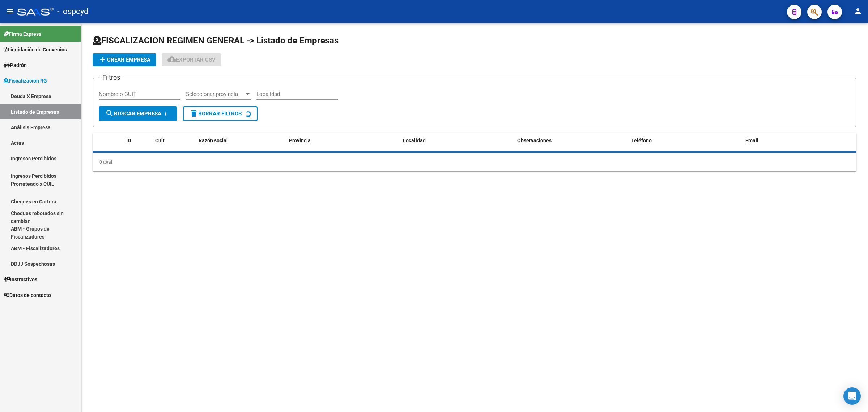 This screenshot has width=868, height=412. Describe the element at coordinates (571, 140) in the screenshot. I see `datatable-header-cell: Observaciones` at that location.